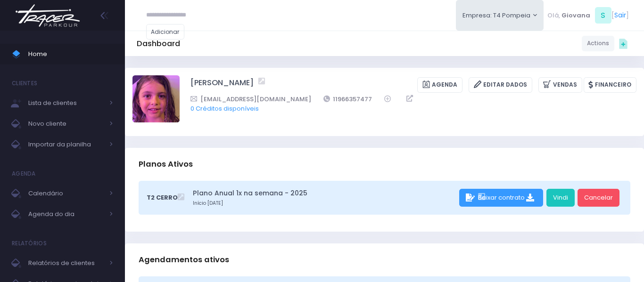 The image size is (644, 282). I want to click on span: Novo cliente, so click(66, 124).